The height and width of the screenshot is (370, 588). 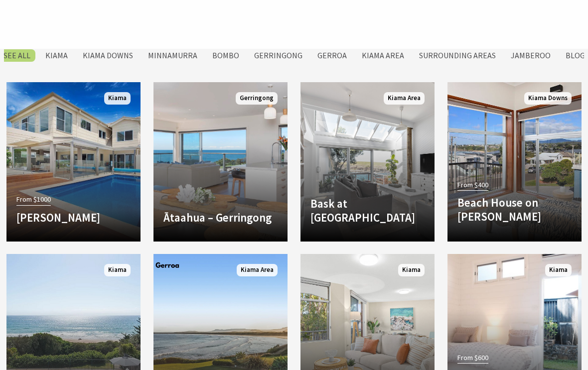 What do you see at coordinates (530, 55) in the screenshot?
I see `label: Jamberoo` at bounding box center [530, 55].